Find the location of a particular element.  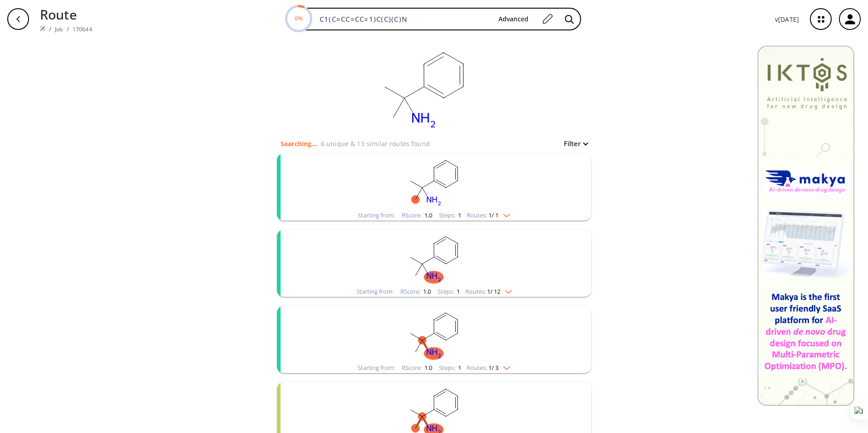

p: 6 unique & 13 similar routes found is located at coordinates (375, 144).